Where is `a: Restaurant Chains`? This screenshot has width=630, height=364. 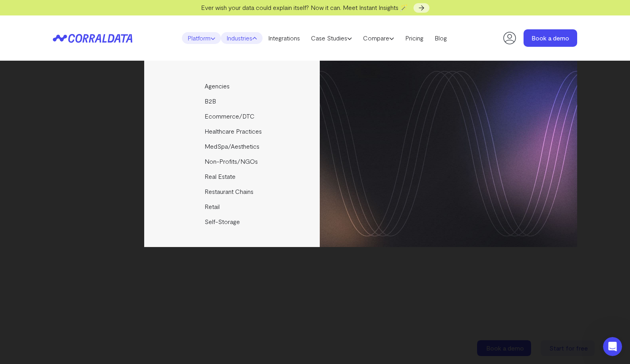
a: Restaurant Chains is located at coordinates (232, 192).